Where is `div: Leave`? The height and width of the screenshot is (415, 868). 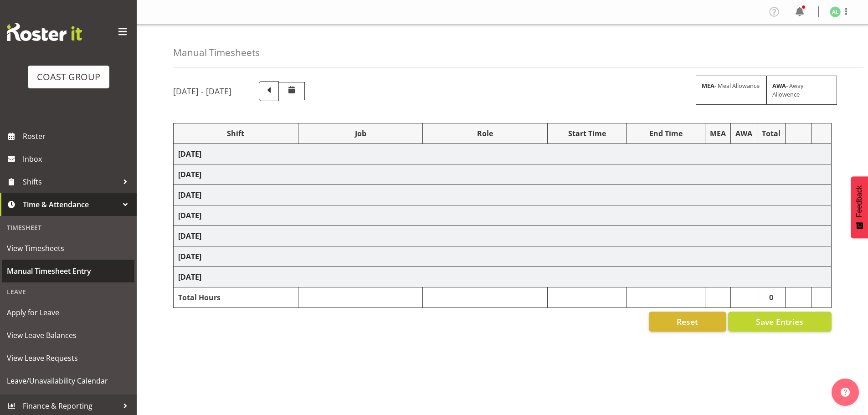
div: Leave is located at coordinates (68, 291).